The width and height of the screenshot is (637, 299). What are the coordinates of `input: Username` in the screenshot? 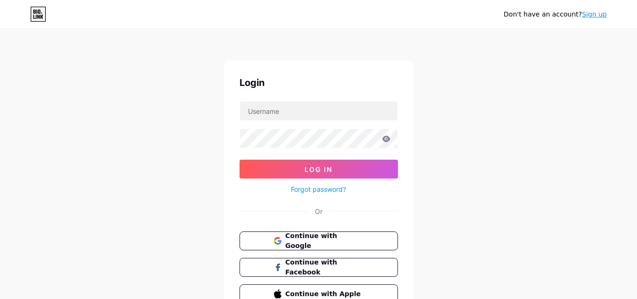 It's located at (319, 111).